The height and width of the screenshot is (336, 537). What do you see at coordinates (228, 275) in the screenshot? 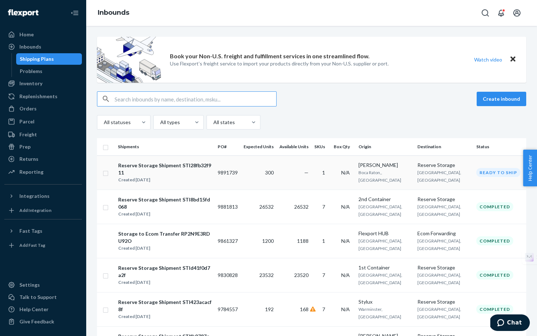
I see `td: 9830828` at bounding box center [228, 275].